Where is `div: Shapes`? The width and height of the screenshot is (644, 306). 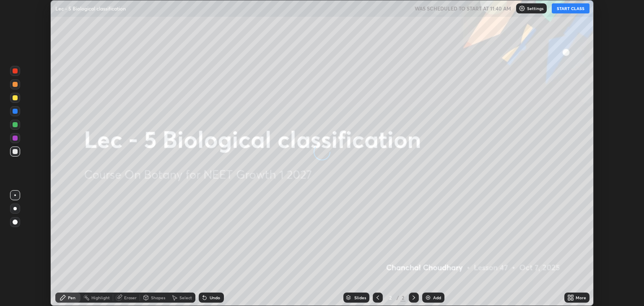
div: Shapes is located at coordinates (158, 297).